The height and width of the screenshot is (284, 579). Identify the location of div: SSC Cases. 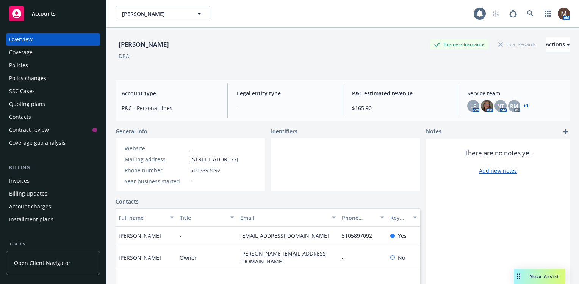
(22, 91).